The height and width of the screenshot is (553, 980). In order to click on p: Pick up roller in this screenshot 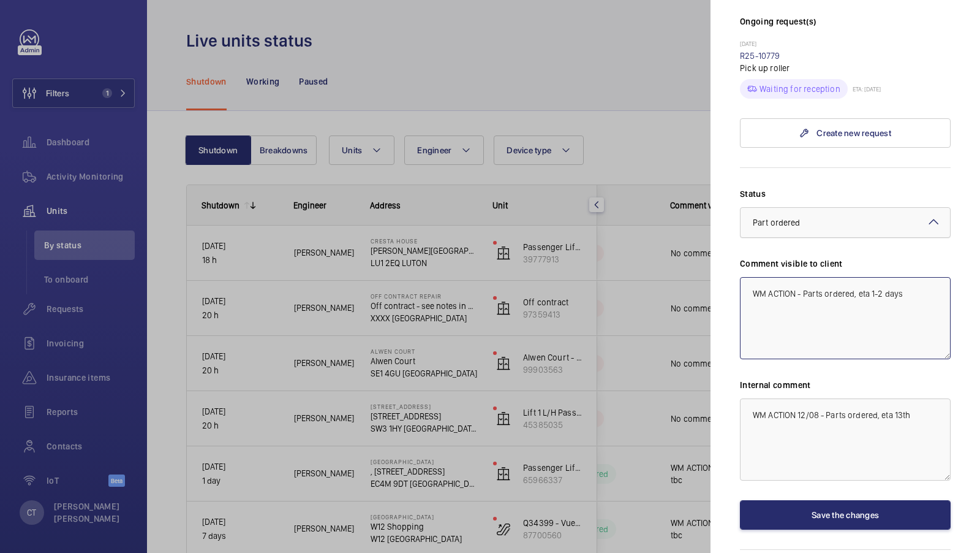, I will do `click(845, 68)`.